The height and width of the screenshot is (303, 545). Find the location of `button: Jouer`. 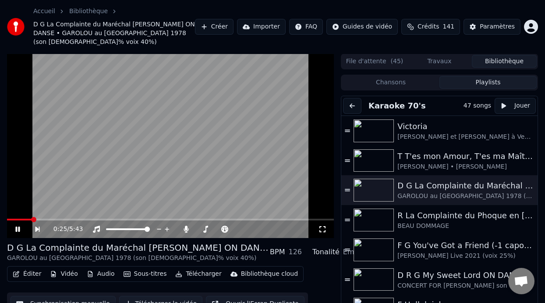

button: Jouer is located at coordinates (516, 106).